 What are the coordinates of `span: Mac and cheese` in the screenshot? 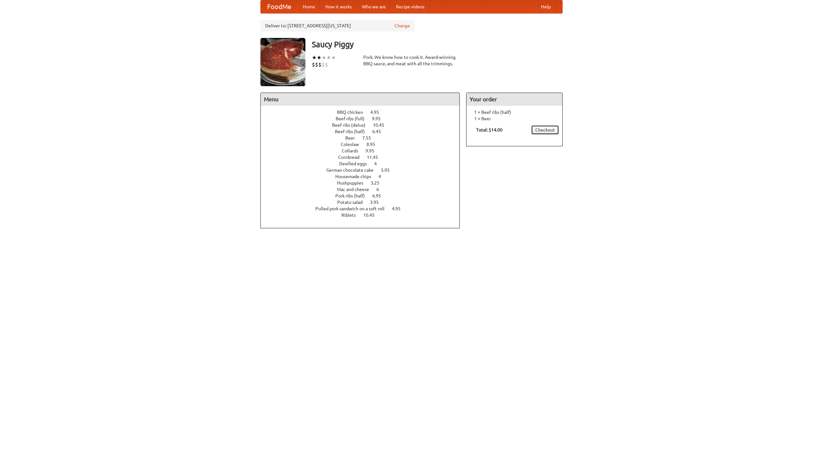 It's located at (356, 189).